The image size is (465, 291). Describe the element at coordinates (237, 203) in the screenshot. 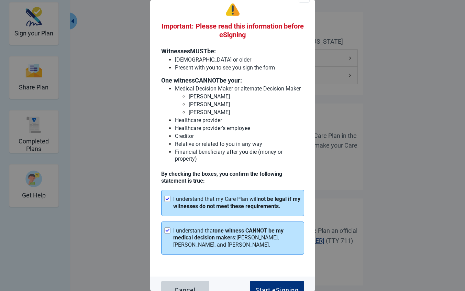

I see `div: I understand that my Care Plan will` at that location.